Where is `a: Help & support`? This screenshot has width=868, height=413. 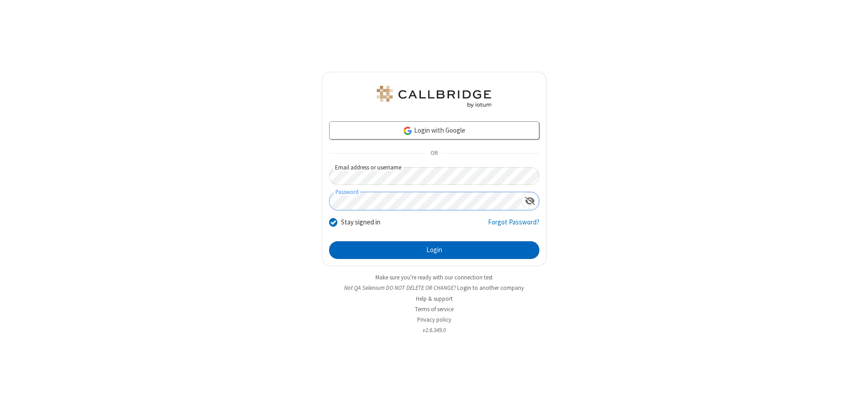 a: Help & support is located at coordinates (434, 298).